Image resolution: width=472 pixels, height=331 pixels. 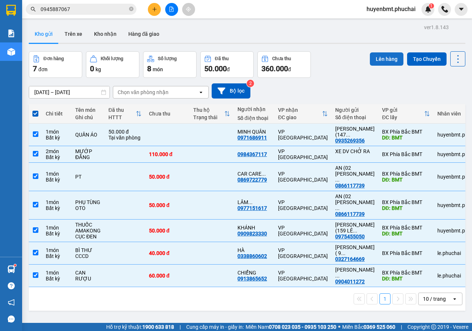 I want to click on div: THUỐC AMAKONG, so click(x=88, y=228).